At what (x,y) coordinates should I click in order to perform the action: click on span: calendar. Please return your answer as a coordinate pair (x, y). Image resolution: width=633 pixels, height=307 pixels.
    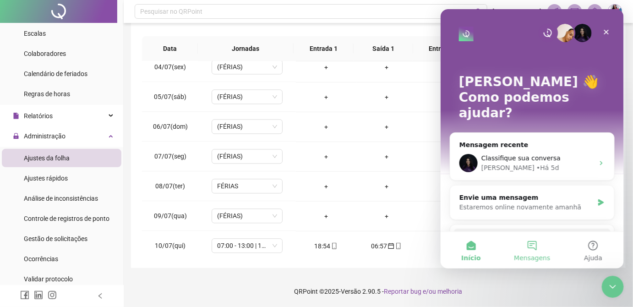
    Looking at the image, I should click on (390, 246).